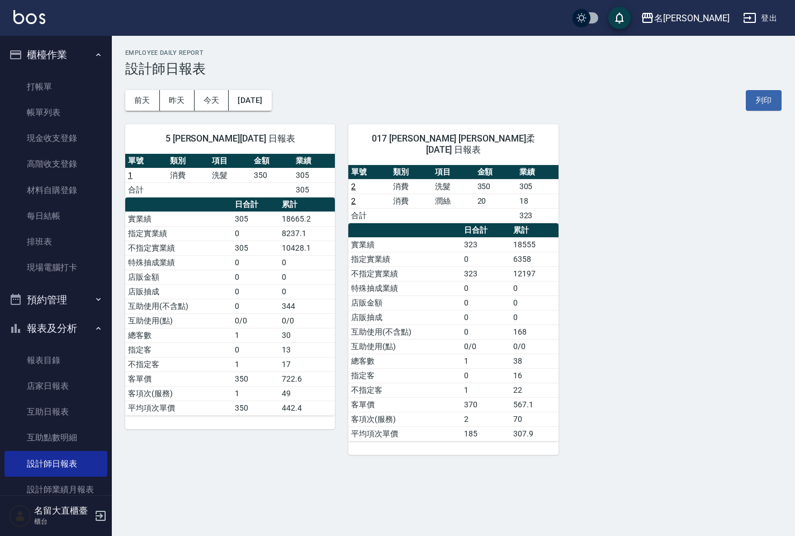 The width and height of the screenshot is (795, 536). I want to click on td: 442.4, so click(307, 408).